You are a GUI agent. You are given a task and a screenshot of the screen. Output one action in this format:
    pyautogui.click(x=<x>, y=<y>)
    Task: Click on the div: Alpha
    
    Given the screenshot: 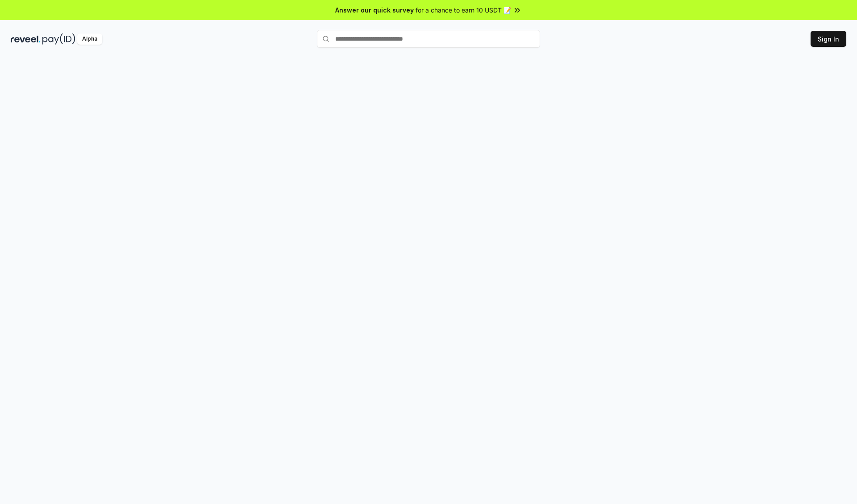 What is the action you would take?
    pyautogui.click(x=90, y=39)
    